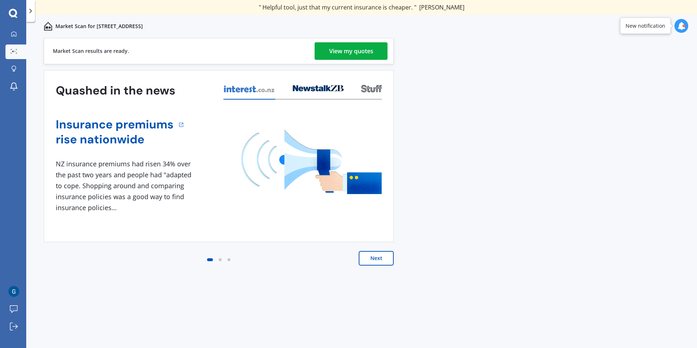 The image size is (697, 348). Describe the element at coordinates (116, 90) in the screenshot. I see `h3: Quashed in the news` at that location.